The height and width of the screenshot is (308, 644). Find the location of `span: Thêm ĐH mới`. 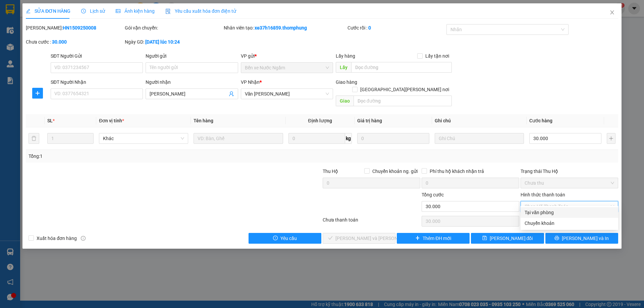

span: Thêm ĐH mới is located at coordinates (437, 239).